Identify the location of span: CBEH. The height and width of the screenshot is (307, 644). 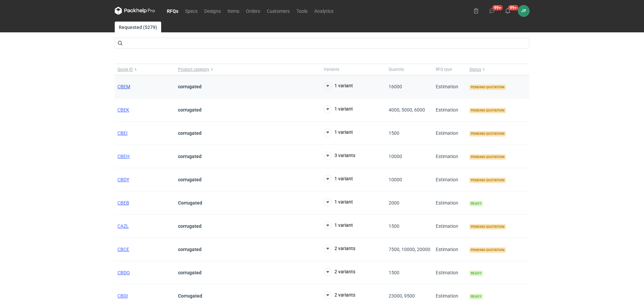
(123, 156).